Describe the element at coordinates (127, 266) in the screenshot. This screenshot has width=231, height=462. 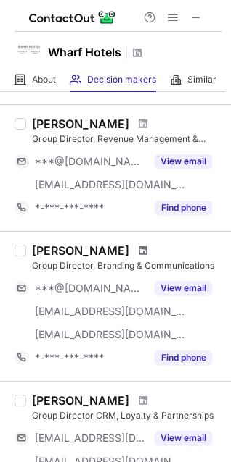
I see `div: Group Director, Branding & Communications` at that location.